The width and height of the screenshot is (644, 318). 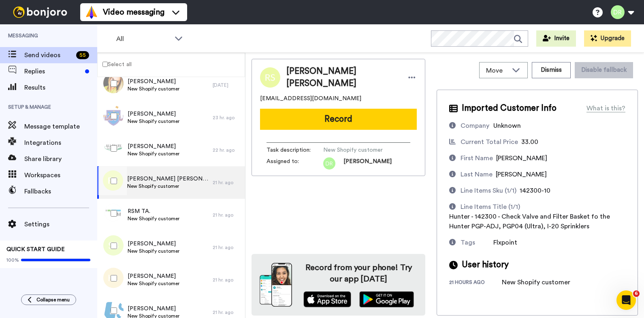 I want to click on img: bj-logo-header-white.svg, so click(x=40, y=12).